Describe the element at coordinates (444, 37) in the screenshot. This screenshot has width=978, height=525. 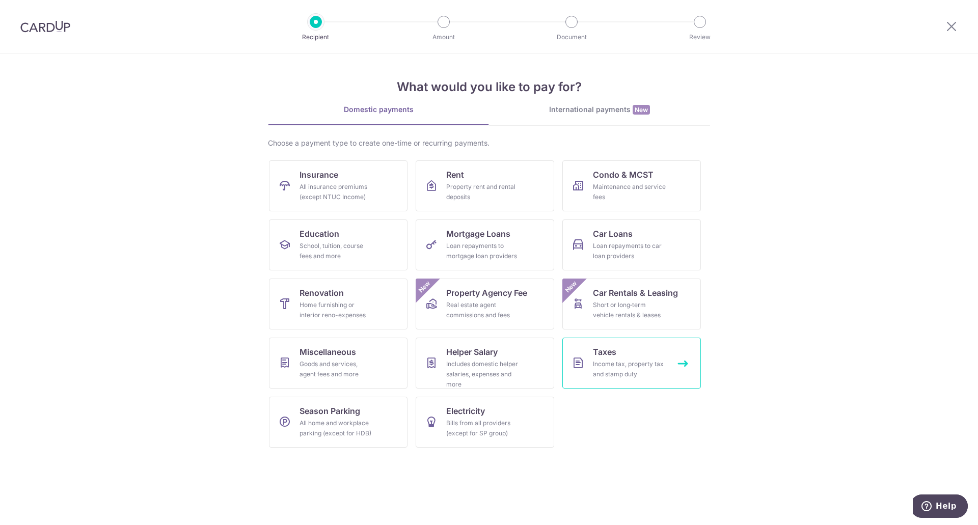
I see `p: Amount` at that location.